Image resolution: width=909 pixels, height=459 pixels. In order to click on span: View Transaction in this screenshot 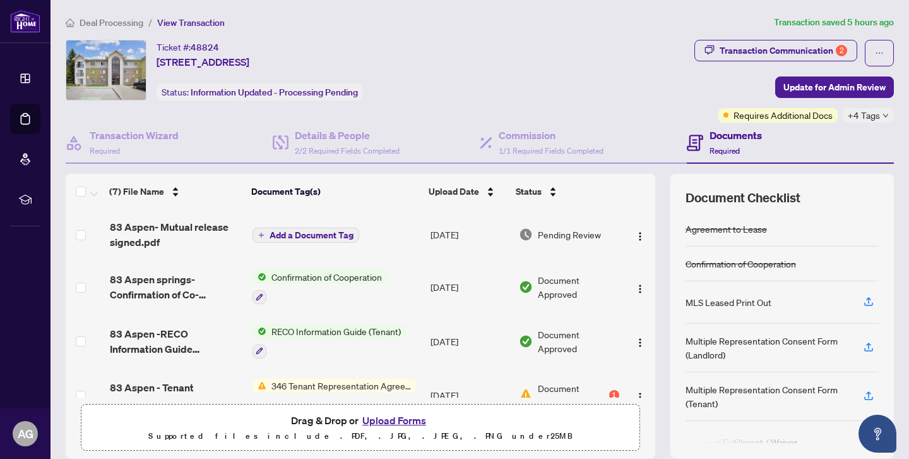, I will do `click(191, 23)`.